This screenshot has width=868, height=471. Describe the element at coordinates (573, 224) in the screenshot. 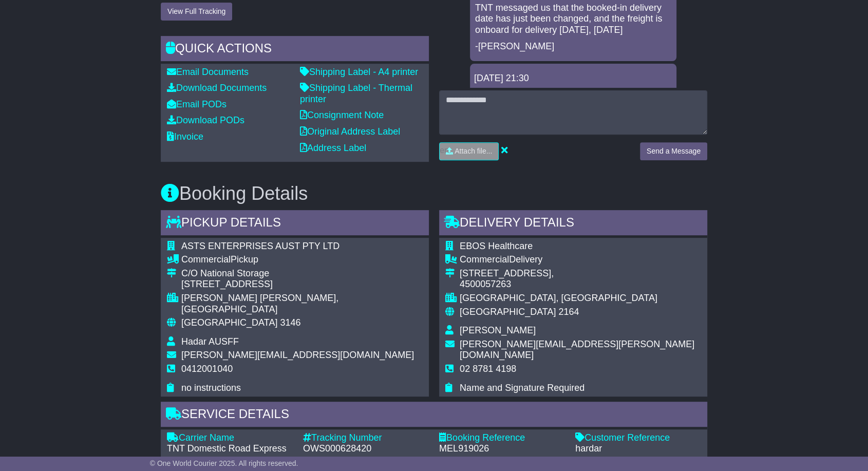

I see `div: Delivery Details` at that location.